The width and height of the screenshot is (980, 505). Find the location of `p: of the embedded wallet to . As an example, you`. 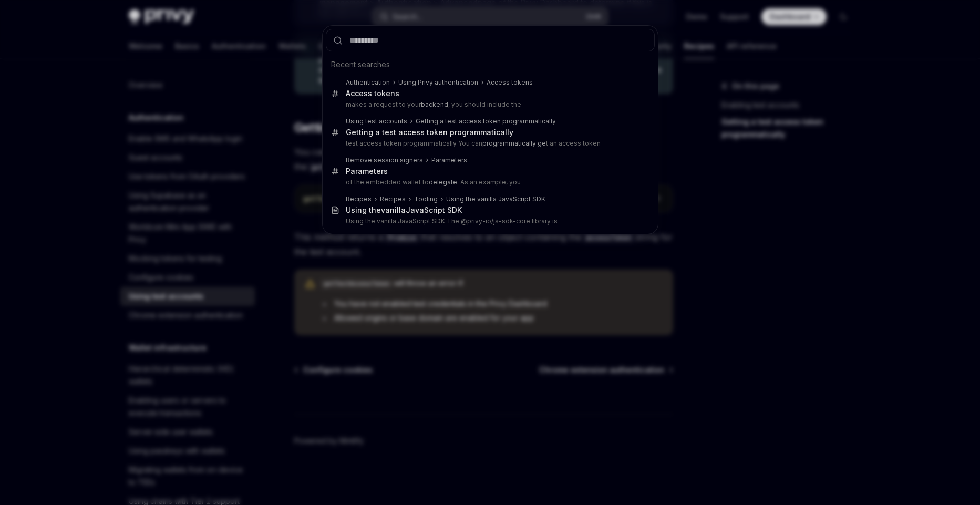

p: of the embedded wallet to . As an example, you is located at coordinates (489, 183).